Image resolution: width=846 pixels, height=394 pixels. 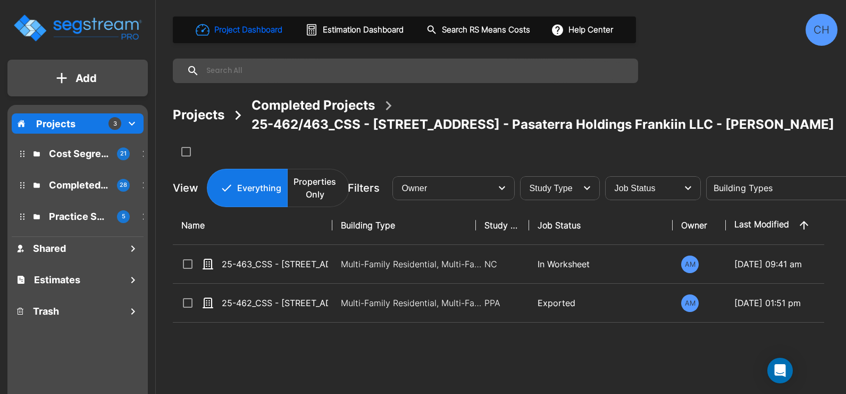 What do you see at coordinates (777, 188) in the screenshot?
I see `input: Building Types` at bounding box center [777, 188].